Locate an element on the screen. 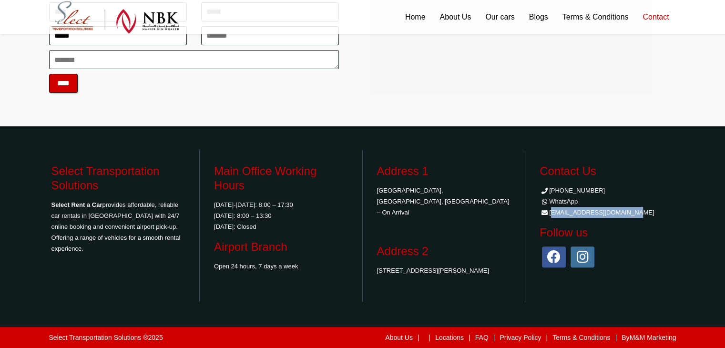 Image resolution: width=725 pixels, height=348 pixels. div: By is located at coordinates (451, 337).